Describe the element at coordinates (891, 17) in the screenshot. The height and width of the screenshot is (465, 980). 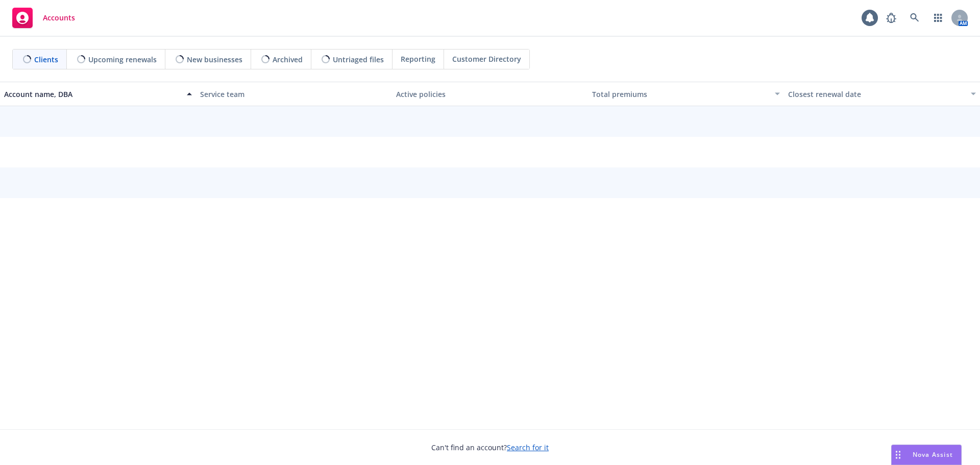
I see `a: Report a Bug` at that location.